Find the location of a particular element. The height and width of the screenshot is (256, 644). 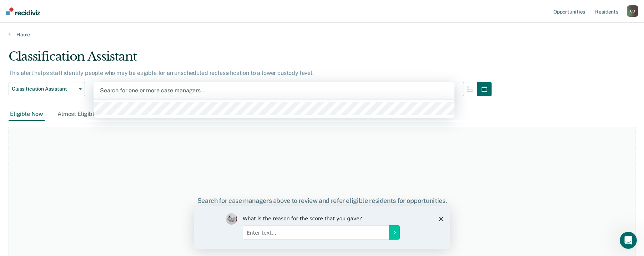

button: CD is located at coordinates (632, 11).